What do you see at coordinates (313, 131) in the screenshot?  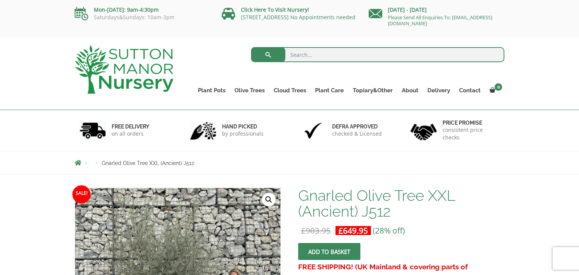 I see `img: 3.jpg` at bounding box center [313, 131].